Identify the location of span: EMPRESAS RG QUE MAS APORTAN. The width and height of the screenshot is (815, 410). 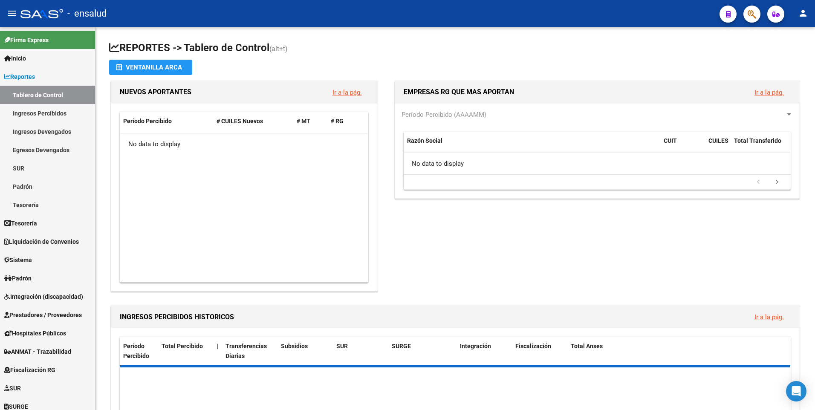
(459, 92).